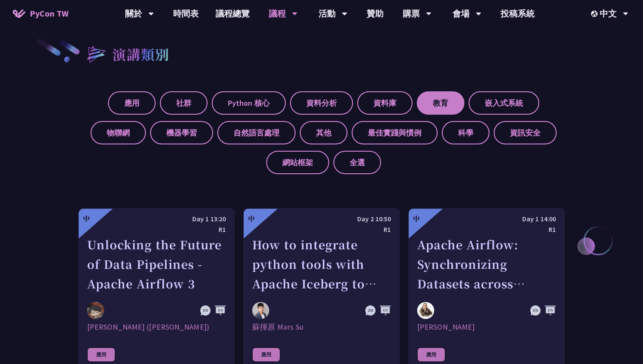  Describe the element at coordinates (357, 162) in the screenshot. I see `label: 全選` at that location.